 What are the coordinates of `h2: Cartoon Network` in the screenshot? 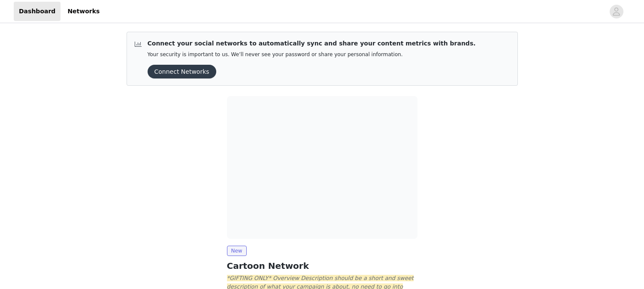 It's located at (322, 266).